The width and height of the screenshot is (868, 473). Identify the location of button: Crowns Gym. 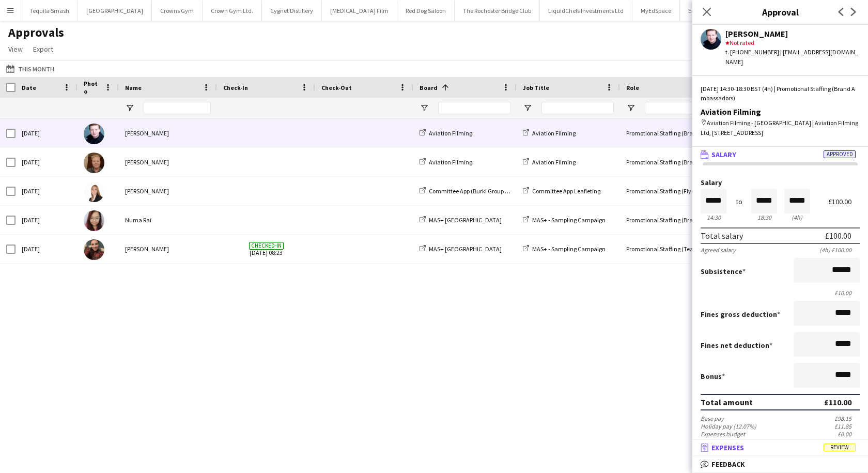
(177, 11).